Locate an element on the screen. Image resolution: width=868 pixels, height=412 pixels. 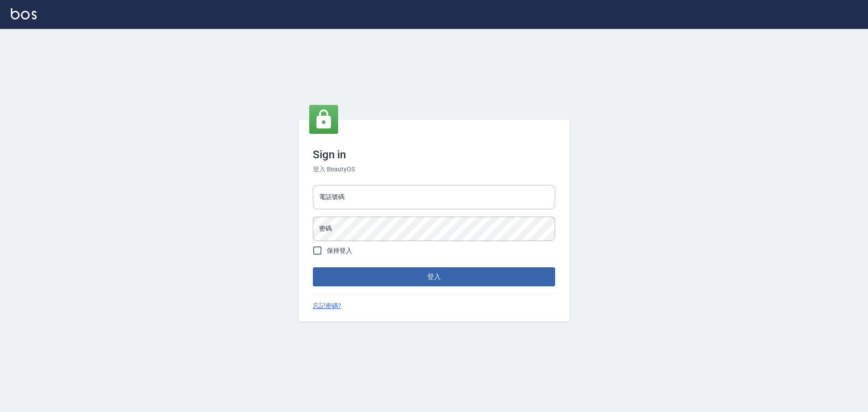
h6: 登入 BeautyOS is located at coordinates (434, 169).